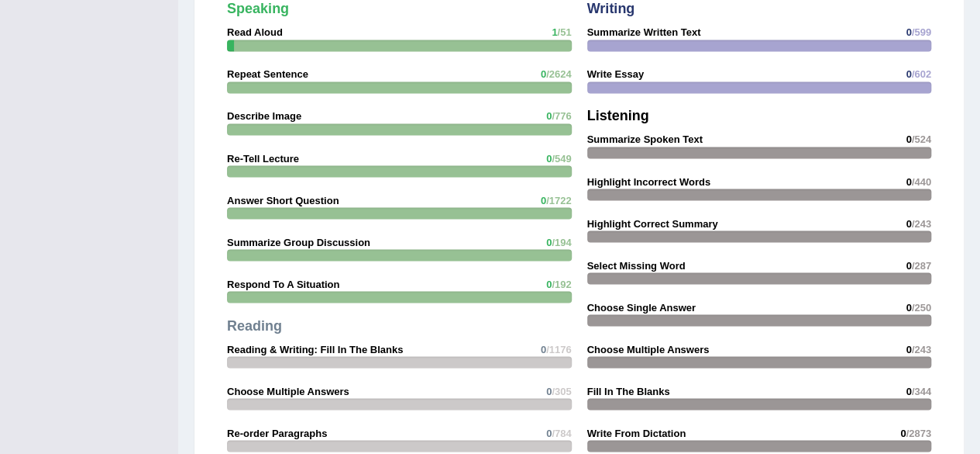  Describe the element at coordinates (564, 32) in the screenshot. I see `span: /51` at that location.